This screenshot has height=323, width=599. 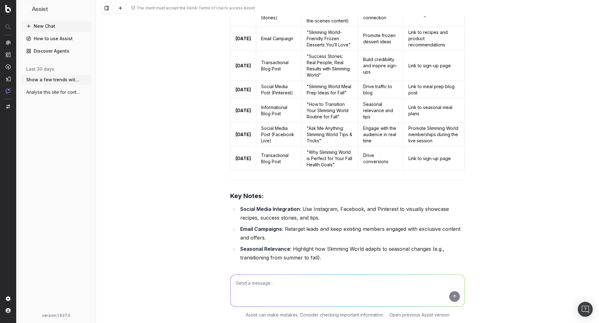 I want to click on img: Setting, so click(x=8, y=299).